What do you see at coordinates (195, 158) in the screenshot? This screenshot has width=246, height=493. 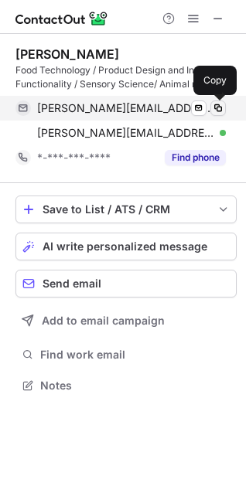 I see `button: Reveal Button` at bounding box center [195, 158].